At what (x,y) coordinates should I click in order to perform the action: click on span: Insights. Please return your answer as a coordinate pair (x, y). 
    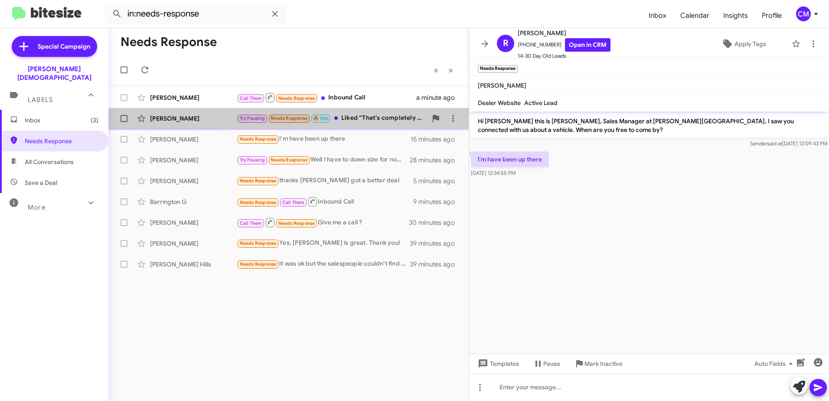
    Looking at the image, I should click on (735, 16).